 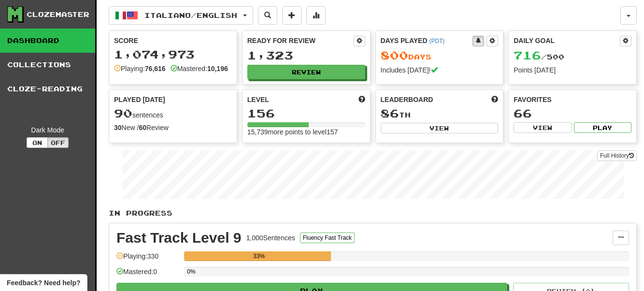 What do you see at coordinates (307, 72) in the screenshot?
I see `button: Review` at bounding box center [307, 72].